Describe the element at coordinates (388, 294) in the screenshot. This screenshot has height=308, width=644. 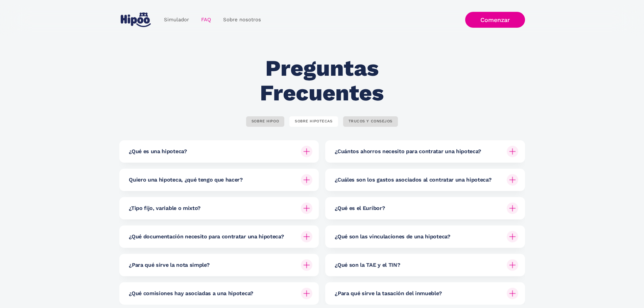
I see `h6: ¿Para qué sirve la tasación del inmueble?` at that location.